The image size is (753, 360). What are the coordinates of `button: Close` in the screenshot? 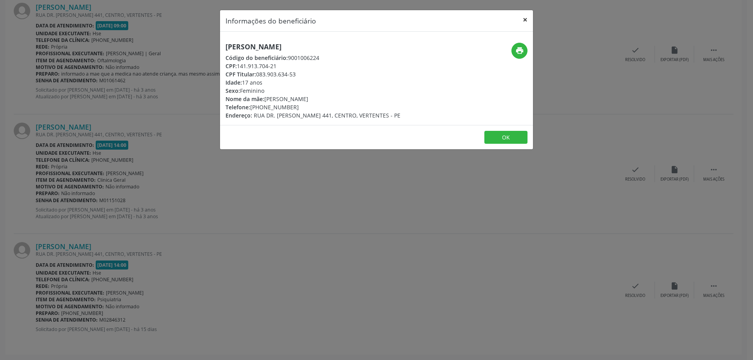 It's located at (525, 20).